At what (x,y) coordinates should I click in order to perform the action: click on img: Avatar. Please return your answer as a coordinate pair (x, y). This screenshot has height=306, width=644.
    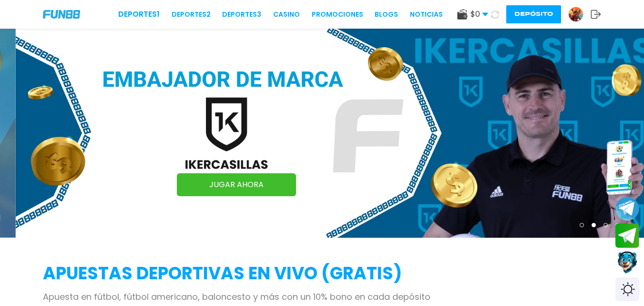
    Looking at the image, I should click on (576, 14).